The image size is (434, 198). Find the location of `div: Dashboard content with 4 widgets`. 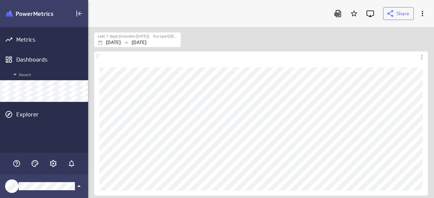

div: Dashboard content with 4 widgets is located at coordinates (261, 124).